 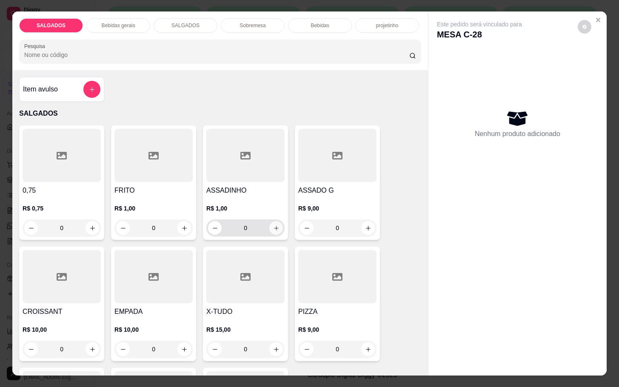 I want to click on p: MESA C-28, so click(x=479, y=34).